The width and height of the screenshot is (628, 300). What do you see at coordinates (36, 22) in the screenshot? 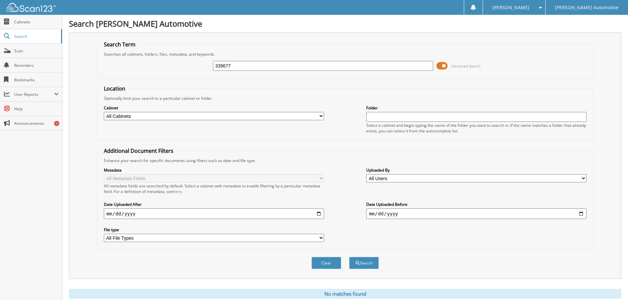
I see `span: Cabinets` at bounding box center [36, 22].